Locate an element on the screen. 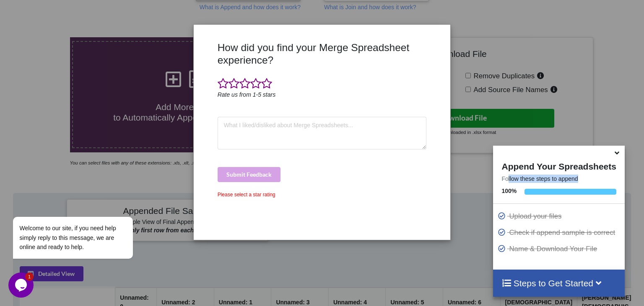  h4: Append Your Spreadsheets is located at coordinates (558, 166).